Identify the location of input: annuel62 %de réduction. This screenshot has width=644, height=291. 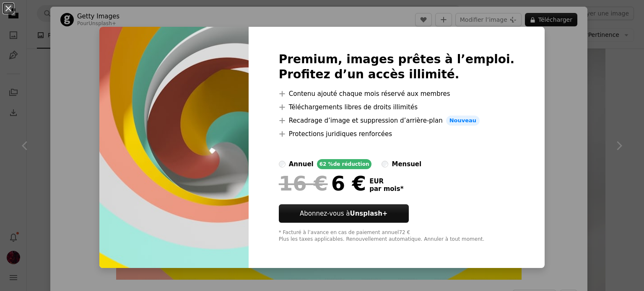
(282, 165).